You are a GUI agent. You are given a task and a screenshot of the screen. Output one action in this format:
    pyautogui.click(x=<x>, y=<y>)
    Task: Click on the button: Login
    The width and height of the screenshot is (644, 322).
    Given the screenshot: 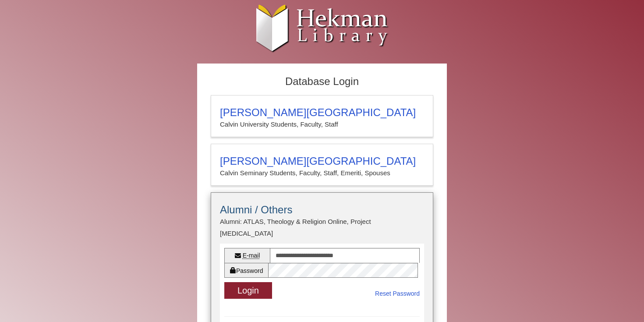 What is the action you would take?
    pyautogui.click(x=248, y=290)
    